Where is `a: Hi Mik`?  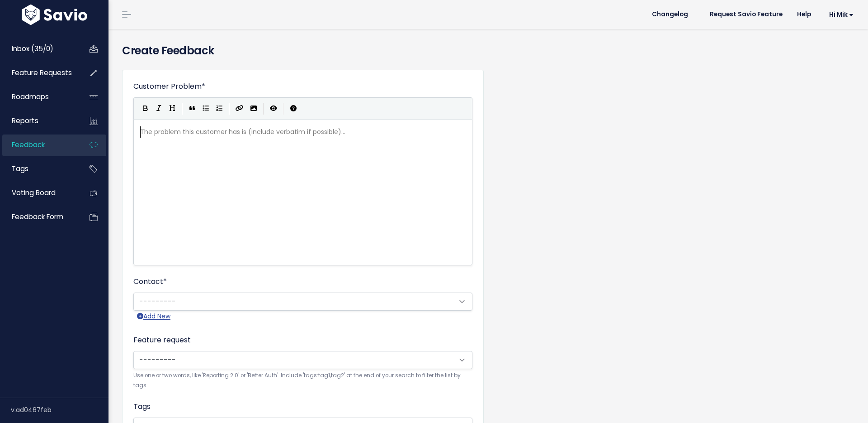
a: Hi Mik is located at coordinates (840, 15).